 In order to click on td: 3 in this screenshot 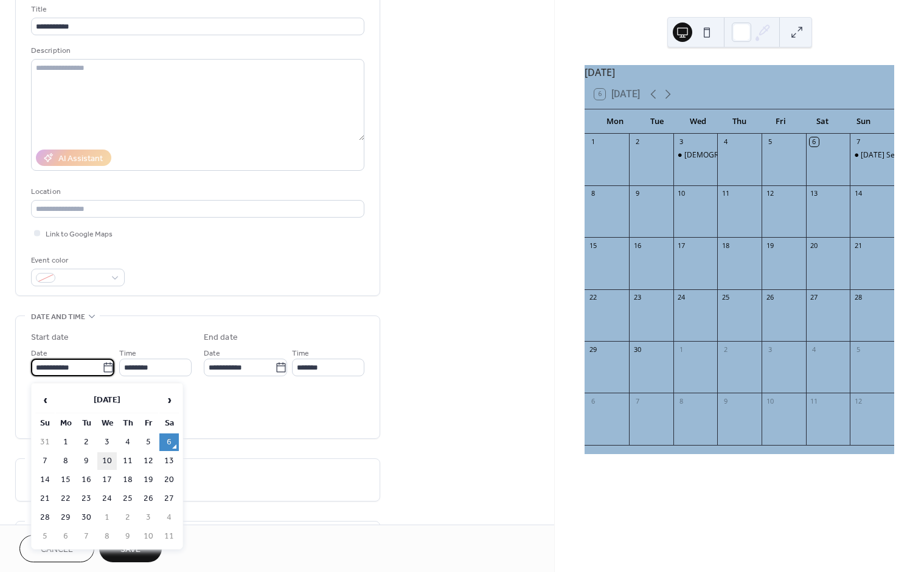, I will do `click(149, 517)`.